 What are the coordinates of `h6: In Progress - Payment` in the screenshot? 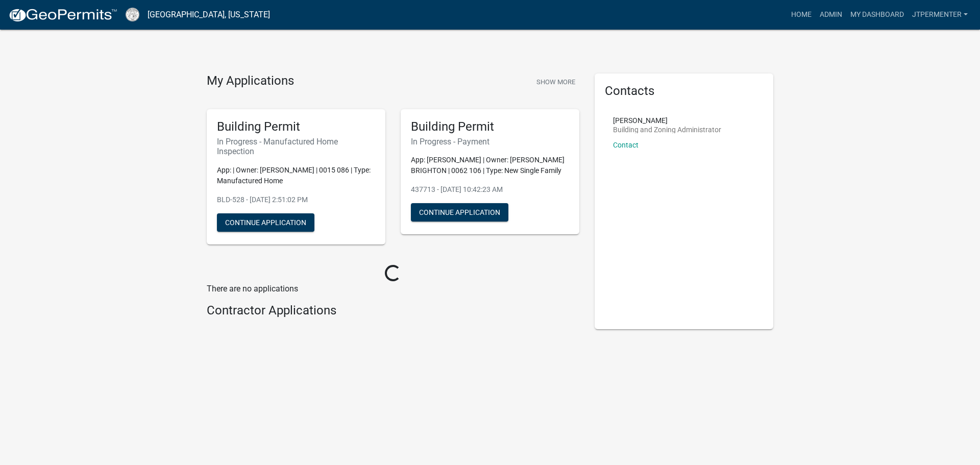 It's located at (490, 142).